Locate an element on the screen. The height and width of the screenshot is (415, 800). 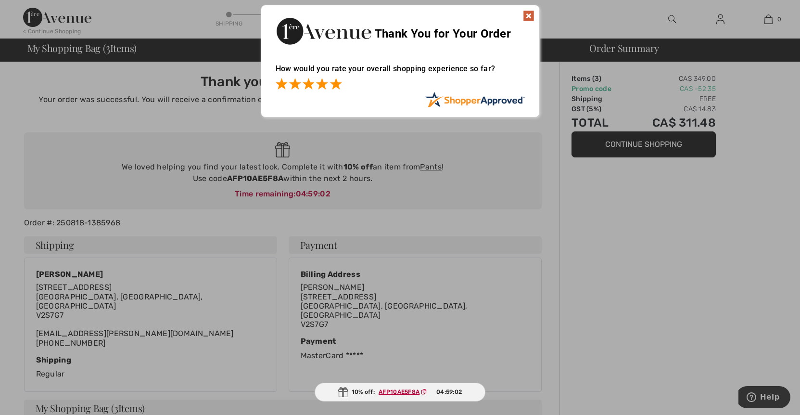
div: How would you rate your overall shopping experience so far? is located at coordinates (400, 73).